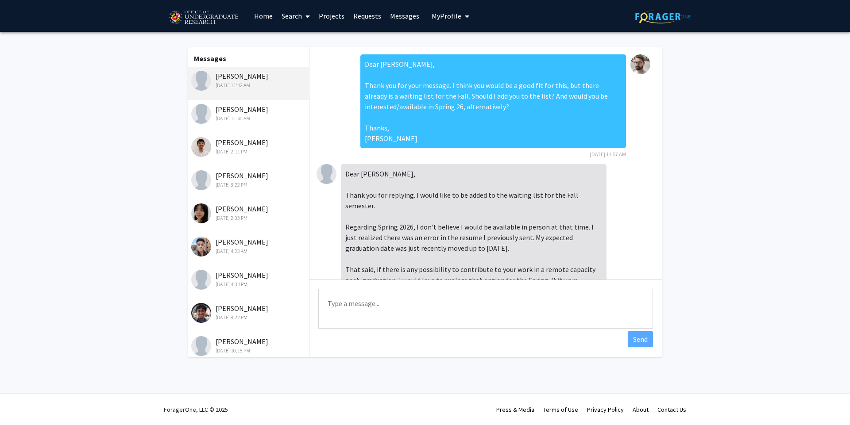 Image resolution: width=850 pixels, height=425 pixels. Describe the element at coordinates (405, 16) in the screenshot. I see `a: Messages` at that location.